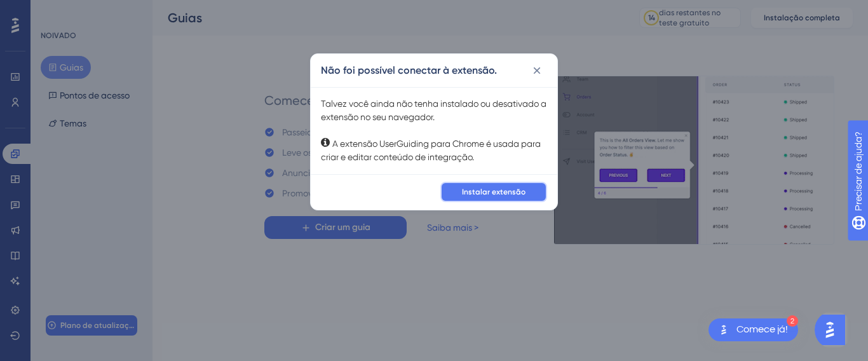 The image size is (868, 361). Describe the element at coordinates (408, 70) in the screenshot. I see `font: Não foi possível conectar à extensão.` at that location.